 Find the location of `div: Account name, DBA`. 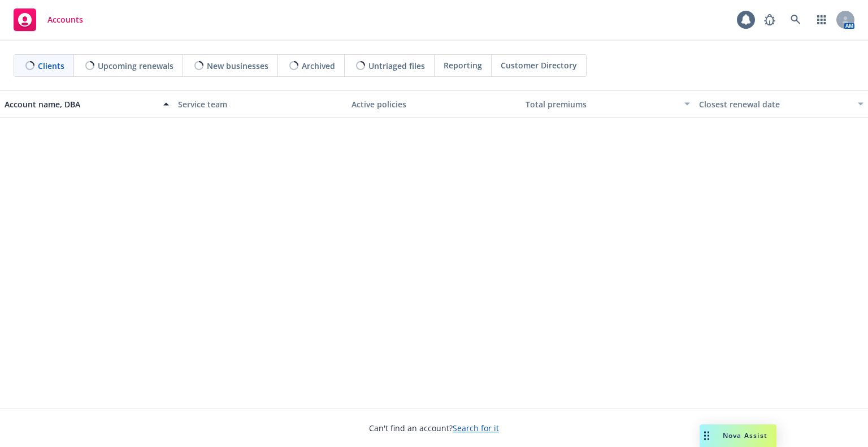

div: Account name, DBA is located at coordinates (80, 104).